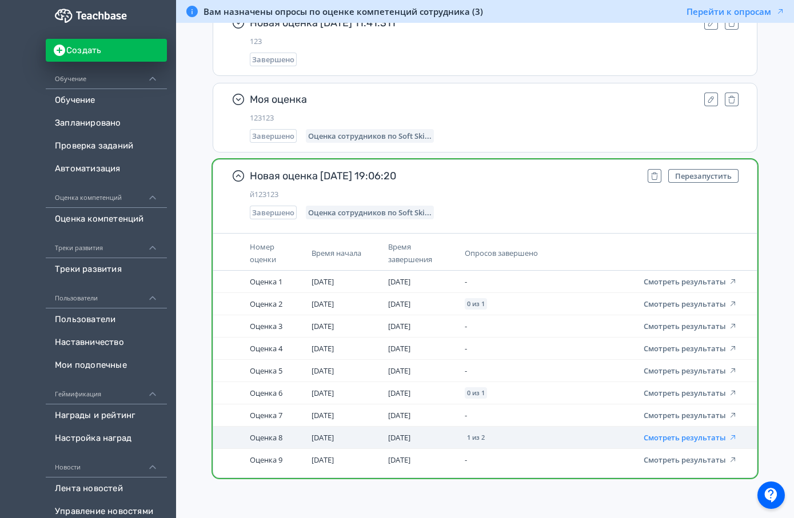 The image size is (794, 518). Describe the element at coordinates (703, 176) in the screenshot. I see `button: Перезапустить` at that location.